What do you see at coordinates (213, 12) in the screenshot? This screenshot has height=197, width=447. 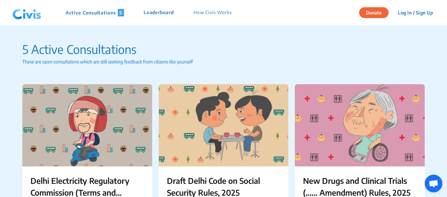 I see `p: How Civis Works` at bounding box center [213, 12].